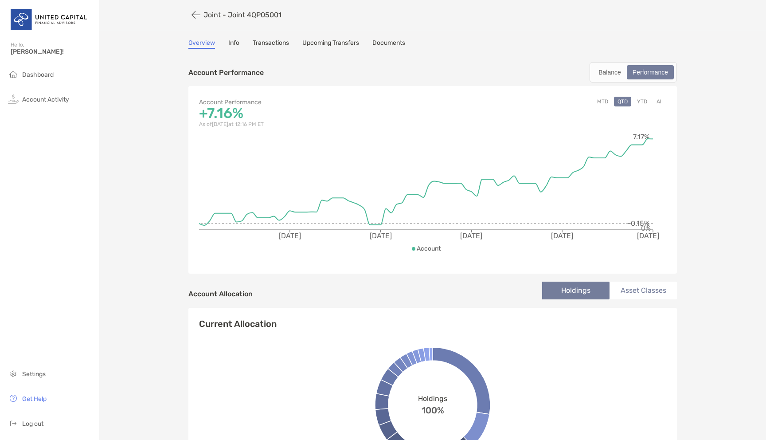  Describe the element at coordinates (433, 398) in the screenshot. I see `span: Holdings` at that location.